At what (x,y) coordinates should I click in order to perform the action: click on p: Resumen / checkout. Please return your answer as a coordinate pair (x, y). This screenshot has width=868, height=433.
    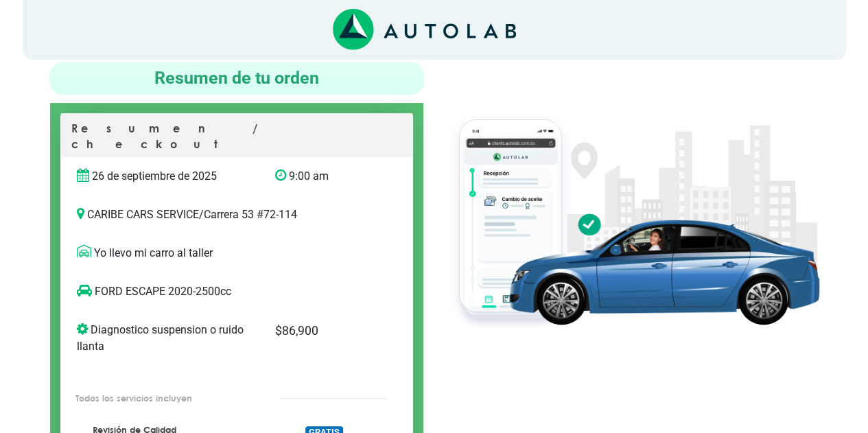
    Looking at the image, I should click on (237, 139).